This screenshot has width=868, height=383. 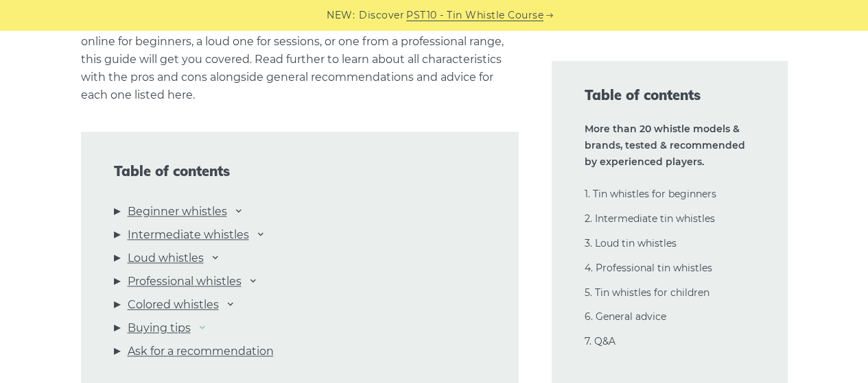 I want to click on a: 1. Tin whistles for beginners, so click(x=650, y=194).